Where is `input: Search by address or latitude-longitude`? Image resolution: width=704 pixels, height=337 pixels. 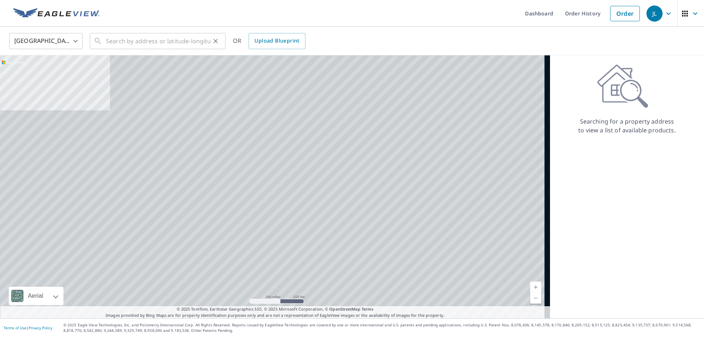 input: Search by address or latitude-longitude is located at coordinates (158, 41).